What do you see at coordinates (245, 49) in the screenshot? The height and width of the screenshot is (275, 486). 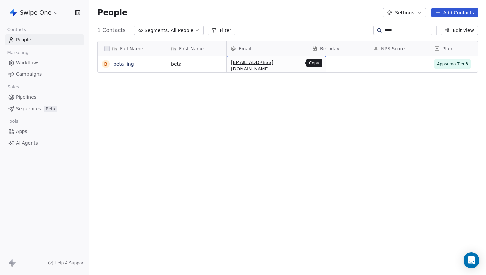 I see `span: Email` at bounding box center [245, 49].